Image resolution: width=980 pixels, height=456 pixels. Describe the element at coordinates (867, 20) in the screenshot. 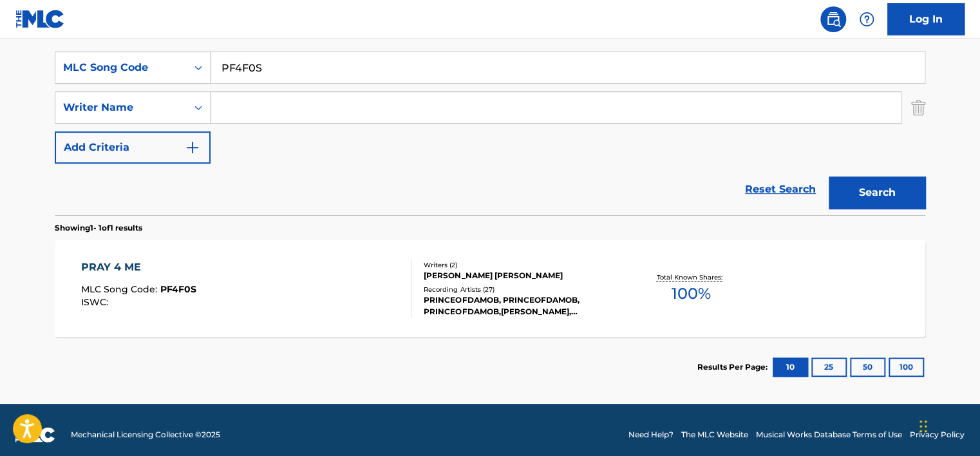

I see `div: Help` at that location.